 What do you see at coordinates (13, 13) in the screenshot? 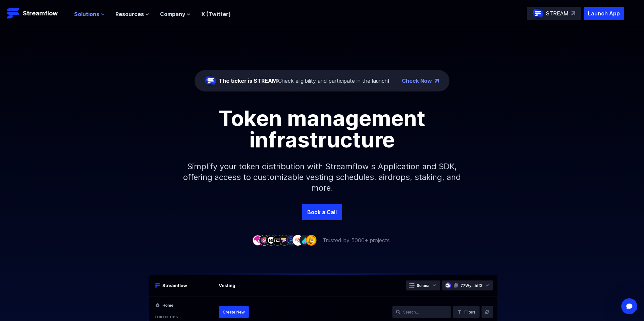
I see `img: Streamflow Logo` at bounding box center [13, 13].